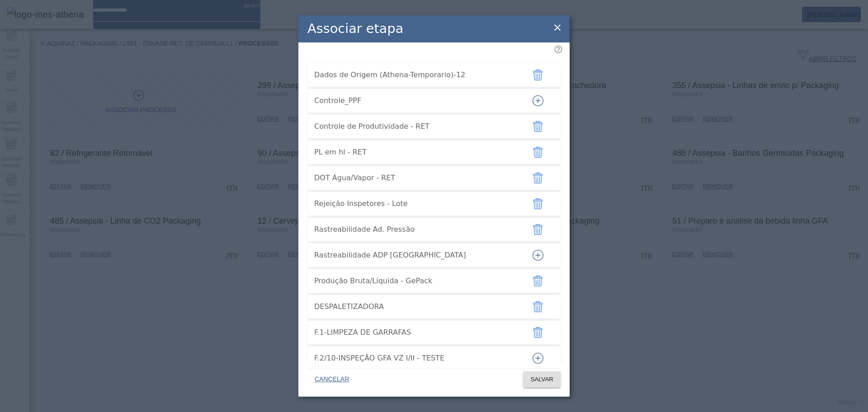 The height and width of the screenshot is (412, 868). Describe the element at coordinates (416, 332) in the screenshot. I see `span: F.1-LIMPEZA DE GARRAFAS` at that location.